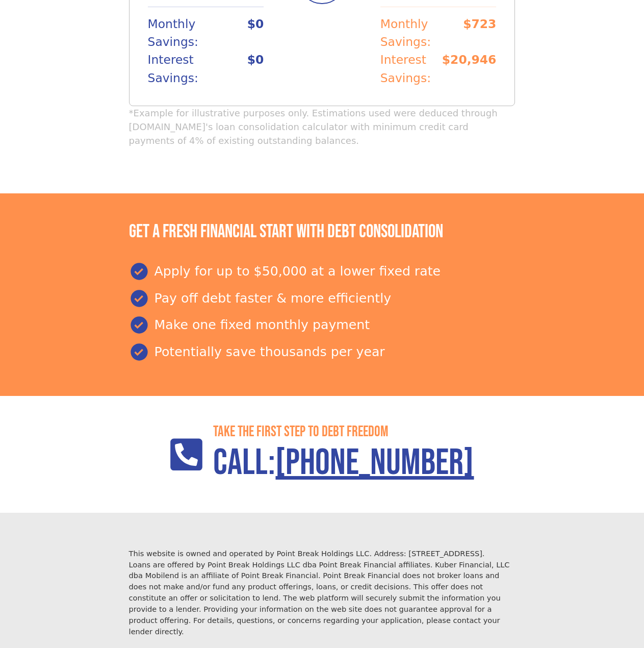  What do you see at coordinates (322, 231) in the screenshot?
I see `h3: Get a fresh financial start with debt consolidation` at bounding box center [322, 231].